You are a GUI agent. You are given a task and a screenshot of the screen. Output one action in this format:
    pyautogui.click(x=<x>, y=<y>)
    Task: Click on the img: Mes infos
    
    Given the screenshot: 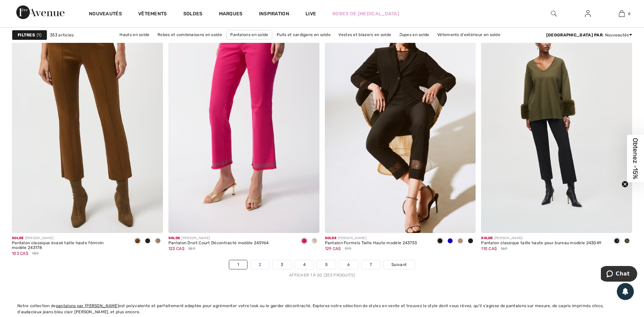 What is the action you would take?
    pyautogui.click(x=588, y=14)
    